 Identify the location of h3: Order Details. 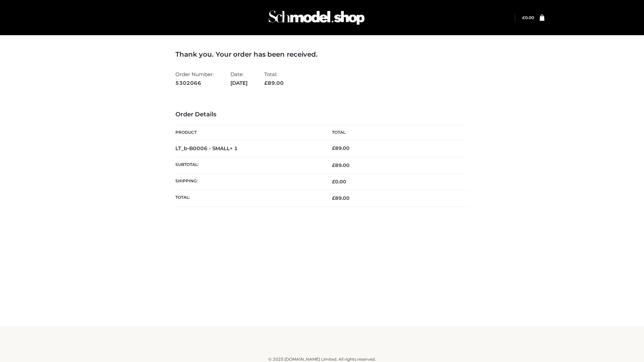
(322, 115).